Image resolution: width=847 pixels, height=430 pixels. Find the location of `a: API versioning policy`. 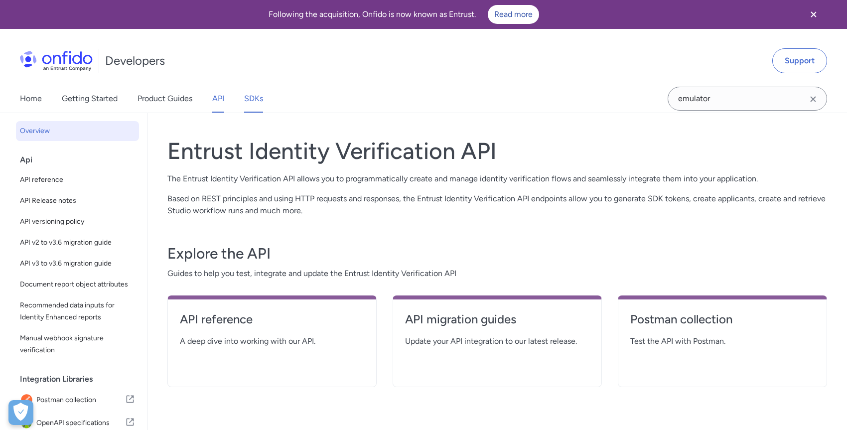

a: API versioning policy is located at coordinates (77, 222).